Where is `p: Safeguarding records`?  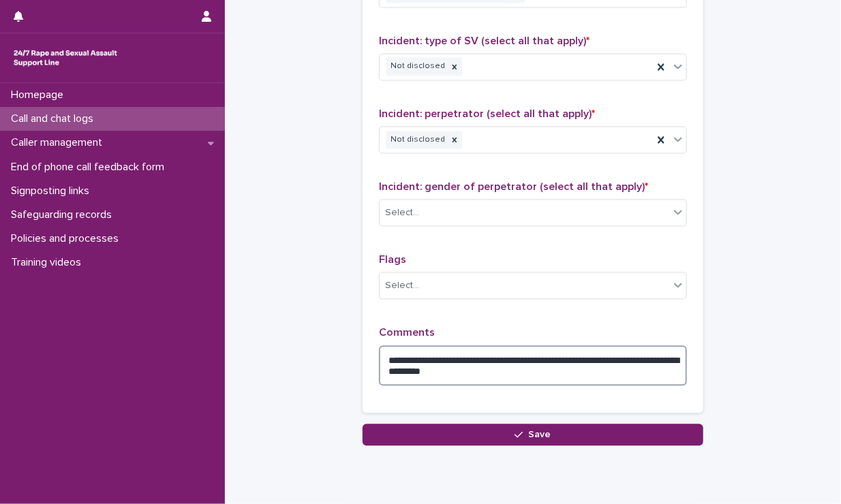 p: Safeguarding records is located at coordinates (64, 214).